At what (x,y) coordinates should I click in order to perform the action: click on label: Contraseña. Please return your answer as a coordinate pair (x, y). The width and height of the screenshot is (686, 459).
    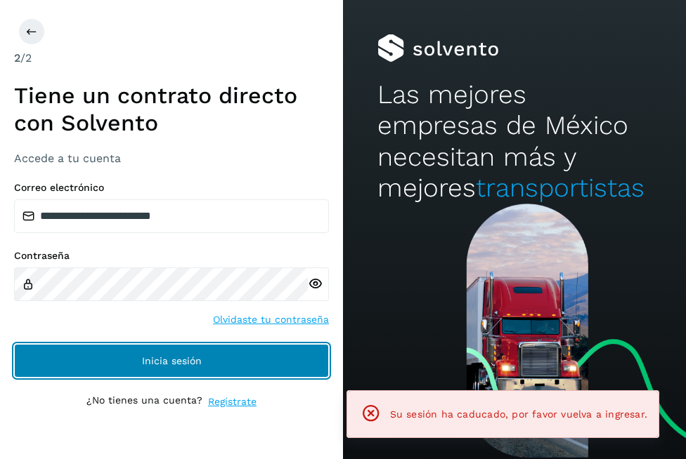
    Looking at the image, I should click on (171, 256).